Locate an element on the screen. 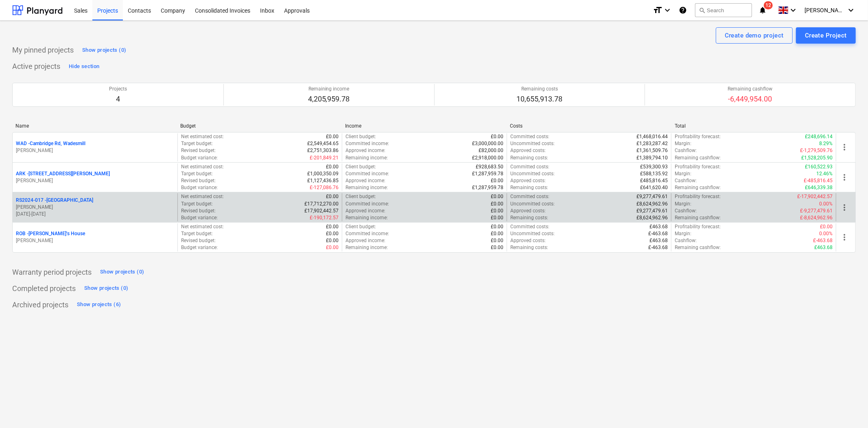 This screenshot has height=428, width=868. p: Projects is located at coordinates (118, 89).